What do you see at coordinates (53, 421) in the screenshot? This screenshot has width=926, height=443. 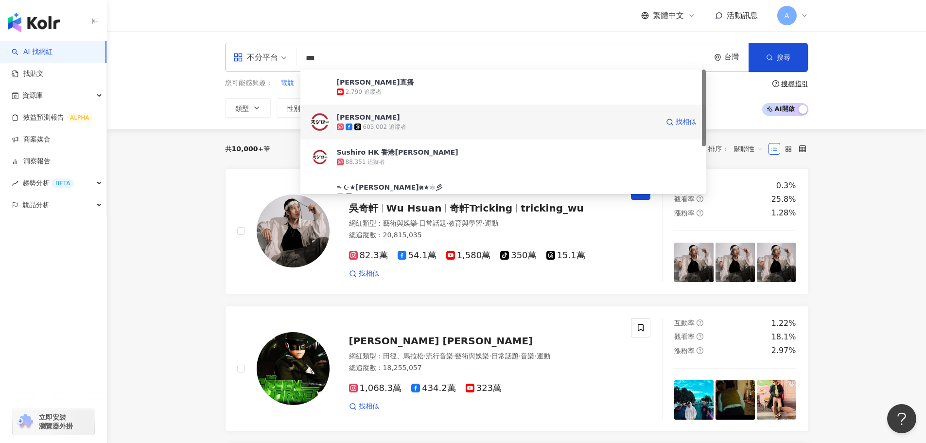 I see `a: chrome extension立即安裝 瀏覽器外掛` at bounding box center [53, 421].